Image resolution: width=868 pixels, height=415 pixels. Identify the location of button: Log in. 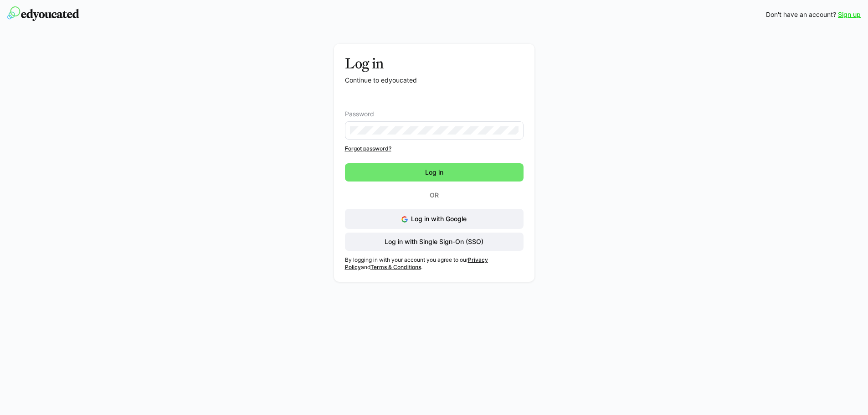
(434, 173).